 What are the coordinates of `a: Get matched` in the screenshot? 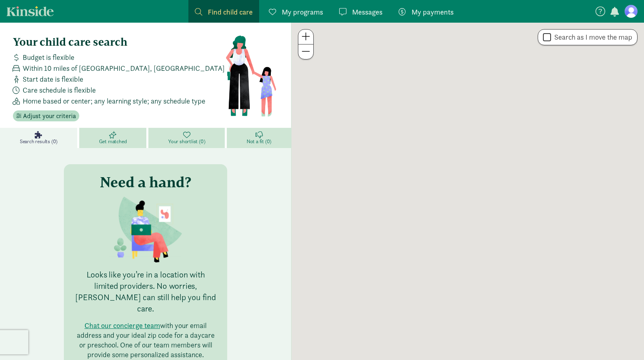 It's located at (114, 138).